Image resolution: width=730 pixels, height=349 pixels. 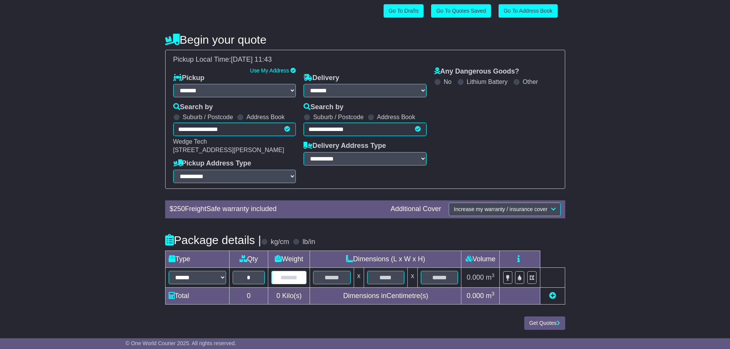 I want to click on span: Increase my warranty / insurance cover, so click(x=501, y=209).